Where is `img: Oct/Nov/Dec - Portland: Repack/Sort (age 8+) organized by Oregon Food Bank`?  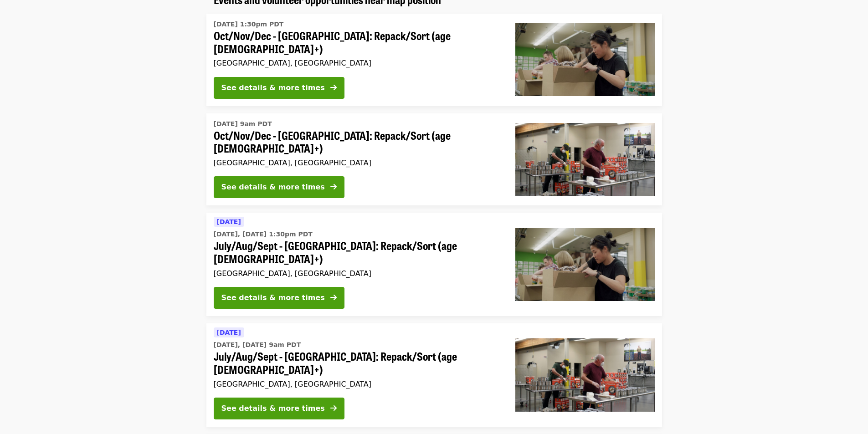 img: Oct/Nov/Dec - Portland: Repack/Sort (age 8+) organized by Oregon Food Bank is located at coordinates (585, 60).